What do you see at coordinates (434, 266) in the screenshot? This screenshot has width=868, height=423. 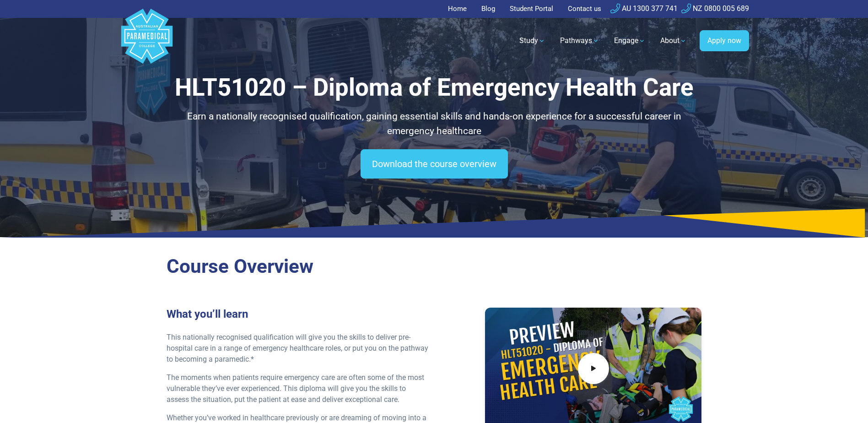 I see `h2: Course Overview` at bounding box center [434, 266].